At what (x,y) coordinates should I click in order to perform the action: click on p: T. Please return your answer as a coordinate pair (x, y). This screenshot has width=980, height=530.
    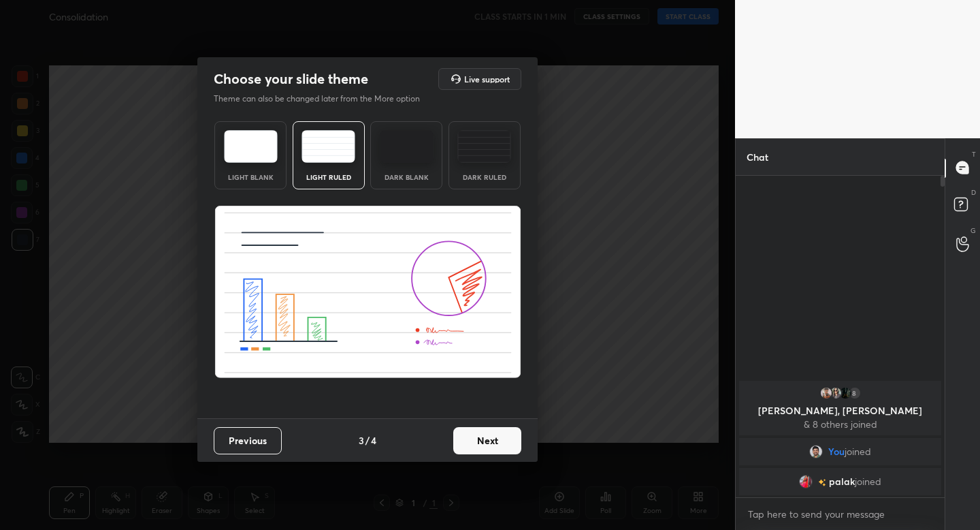
    Looking at the image, I should click on (974, 154).